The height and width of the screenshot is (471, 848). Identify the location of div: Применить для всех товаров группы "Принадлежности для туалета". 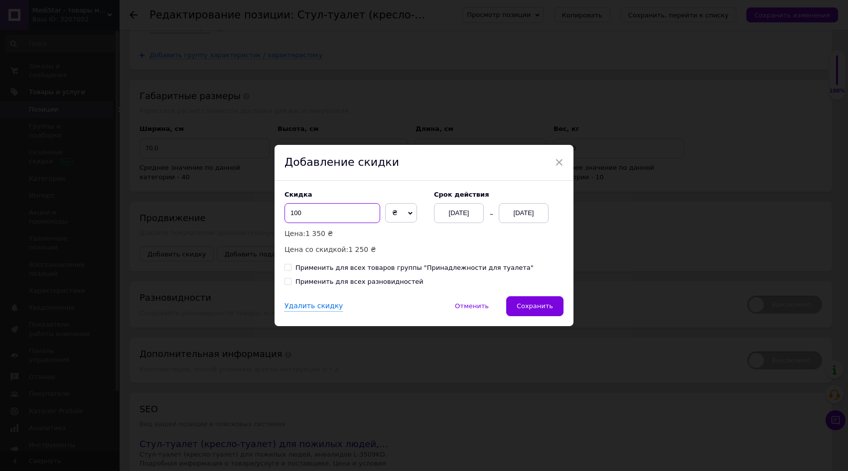
(415, 268).